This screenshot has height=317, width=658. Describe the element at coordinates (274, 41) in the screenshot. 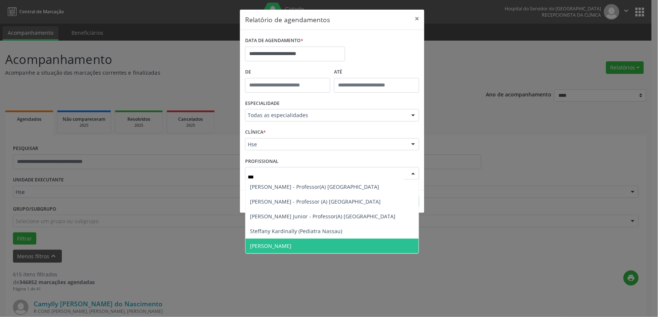

I see `label: DATA DE AGENDAMENTO` at that location.